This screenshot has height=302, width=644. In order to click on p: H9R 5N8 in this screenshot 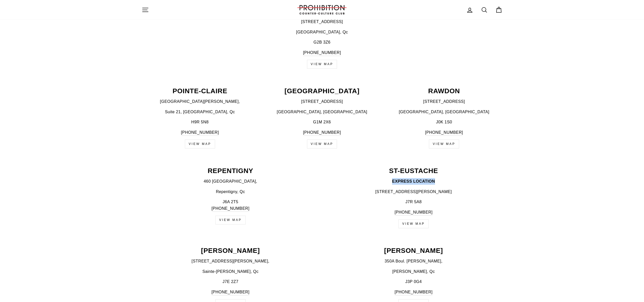, I will do `click(200, 122)`.